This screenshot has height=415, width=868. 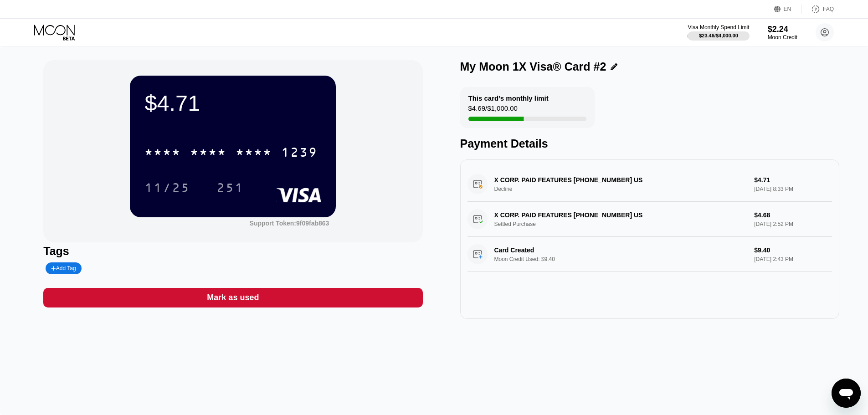 What do you see at coordinates (783, 37) in the screenshot?
I see `div: Moon Credit` at bounding box center [783, 37].